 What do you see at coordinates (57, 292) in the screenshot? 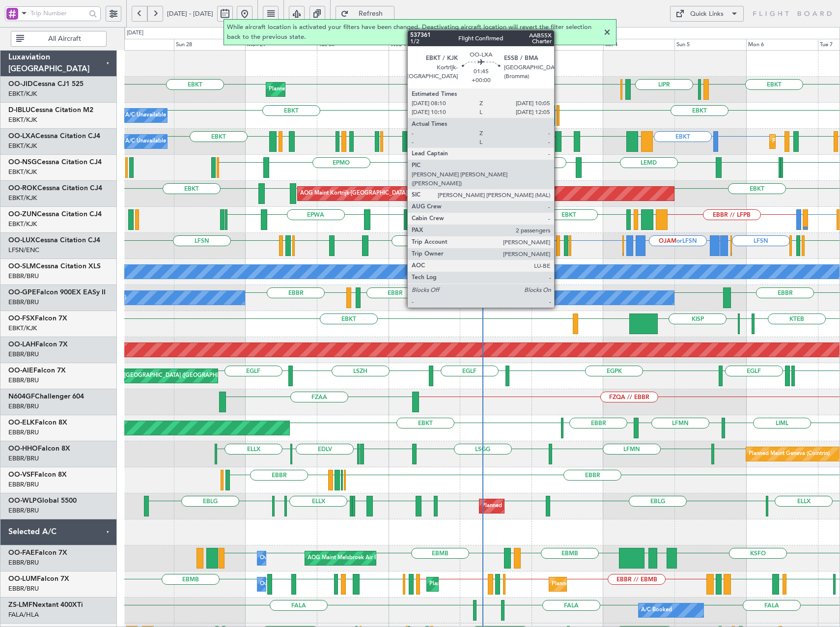
I see `a: OO-GPEFalcon 900EX EASy II` at bounding box center [57, 292].